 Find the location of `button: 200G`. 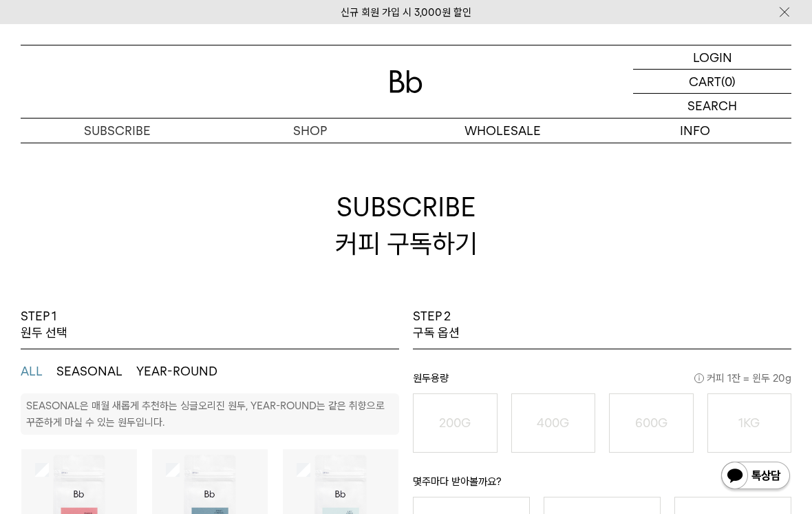

button: 200G is located at coordinates (455, 423).